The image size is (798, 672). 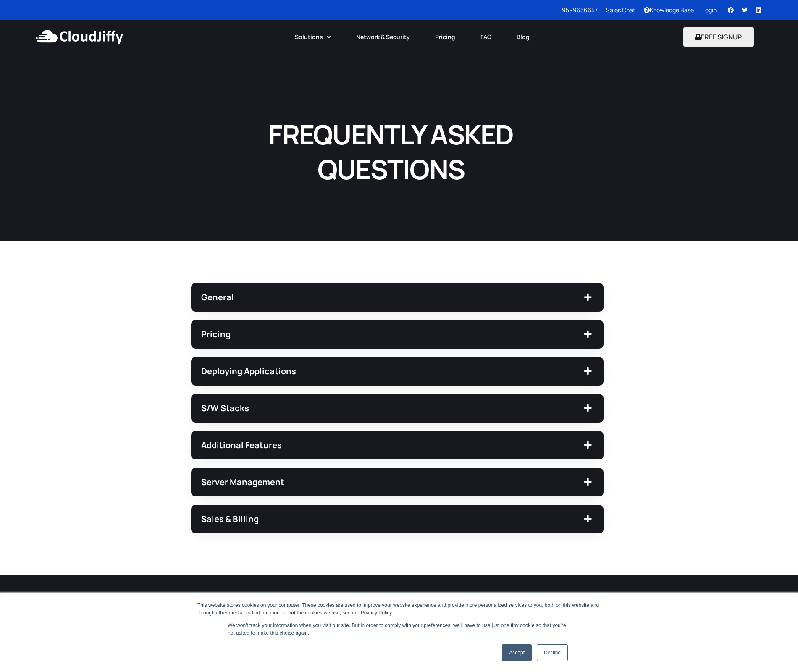 I want to click on span: Server Management, so click(x=392, y=482).